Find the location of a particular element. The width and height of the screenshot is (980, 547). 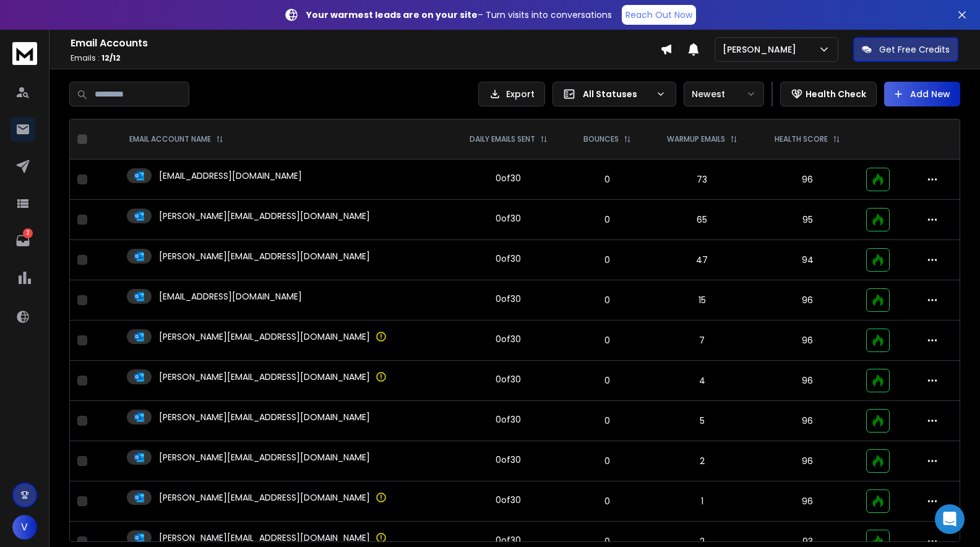

button: Export is located at coordinates (512, 94).